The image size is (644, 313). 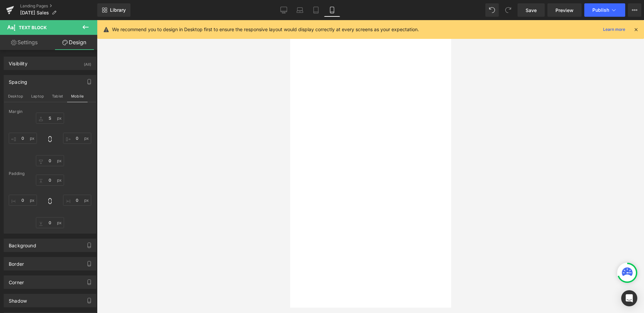 What do you see at coordinates (15, 96) in the screenshot?
I see `button: Desktop` at bounding box center [15, 96].